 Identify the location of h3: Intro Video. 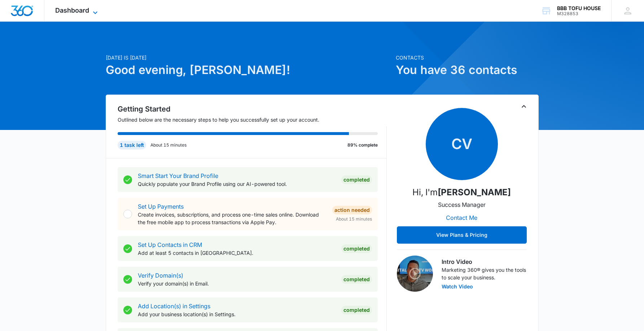
(484, 262).